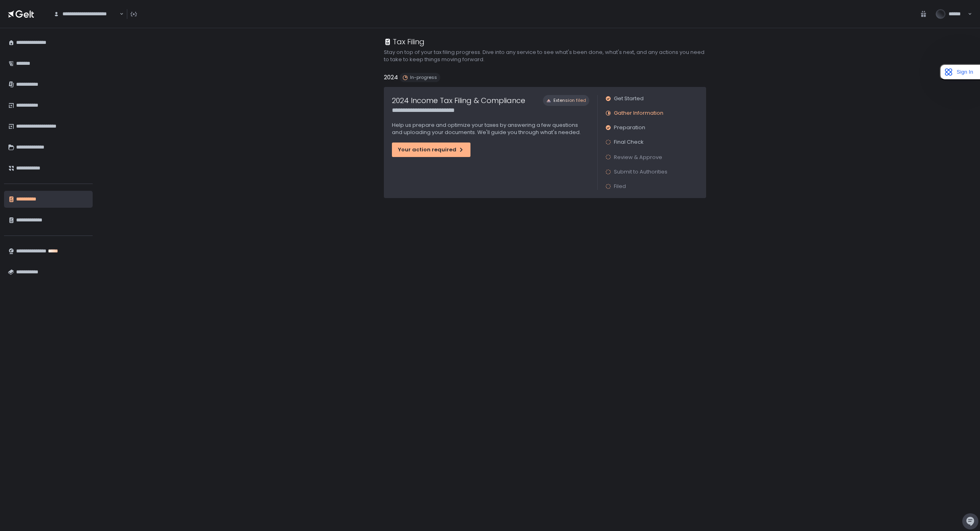 The height and width of the screenshot is (531, 980). I want to click on span: Filed, so click(620, 186).